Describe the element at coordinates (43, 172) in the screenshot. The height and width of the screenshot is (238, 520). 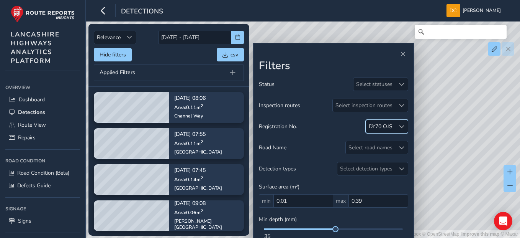
I see `span: Road Condition (Beta)` at that location.